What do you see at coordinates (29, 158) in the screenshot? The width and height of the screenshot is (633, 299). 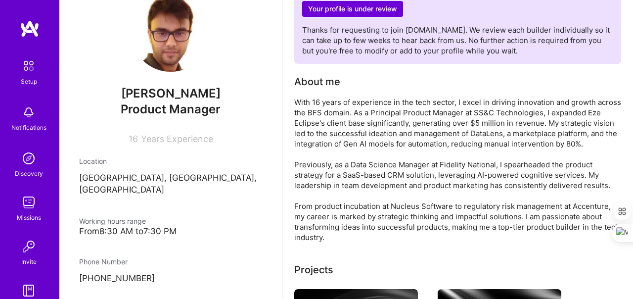 I see `img: discovery` at bounding box center [29, 158].